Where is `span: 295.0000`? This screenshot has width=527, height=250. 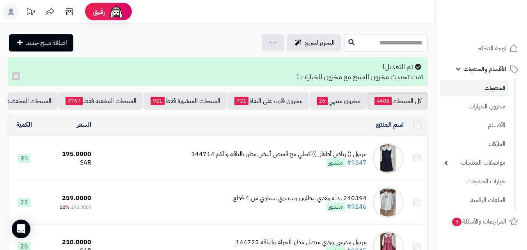
span: 295.0000 is located at coordinates (81, 207).